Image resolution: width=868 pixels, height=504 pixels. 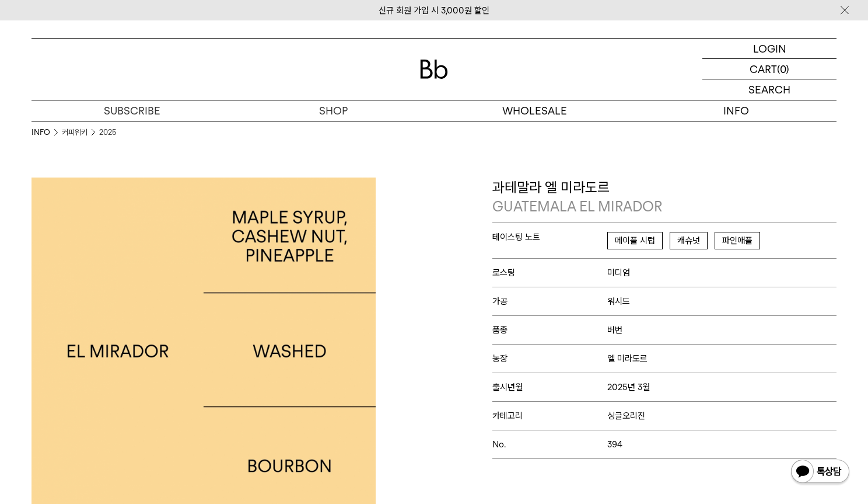 I want to click on p: INFO, so click(x=736, y=110).